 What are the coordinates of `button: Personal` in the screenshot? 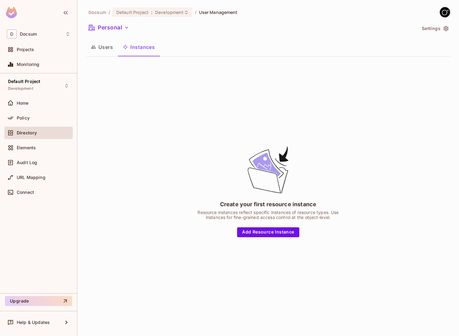 It's located at (109, 28).